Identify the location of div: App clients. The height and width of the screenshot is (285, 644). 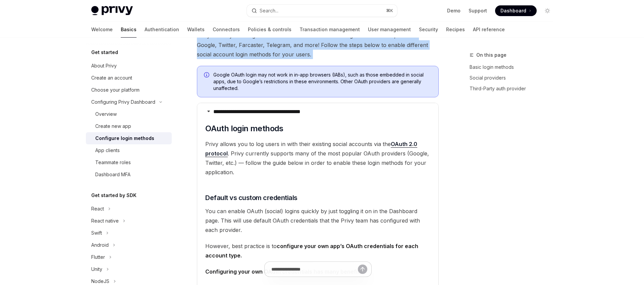
(107, 151).